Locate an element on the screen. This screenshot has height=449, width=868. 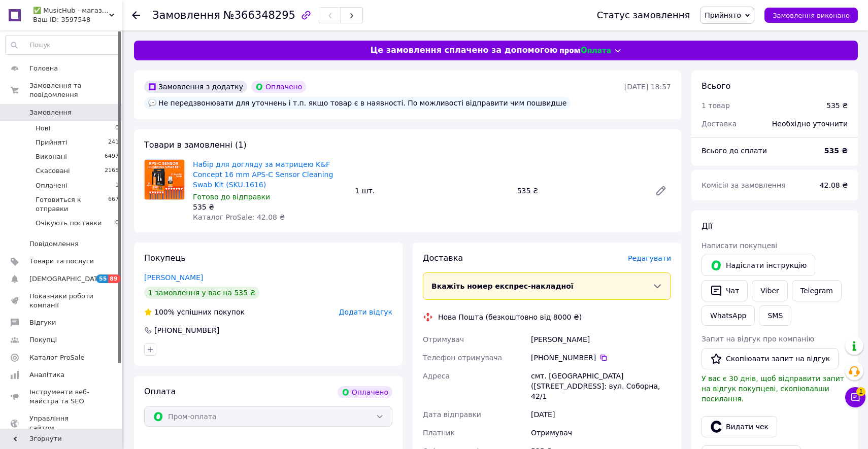
span: Отримувач is located at coordinates (443, 340).